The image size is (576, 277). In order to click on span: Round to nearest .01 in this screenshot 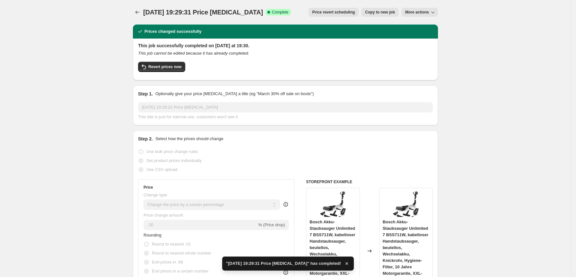, I will do `click(171, 244)`.